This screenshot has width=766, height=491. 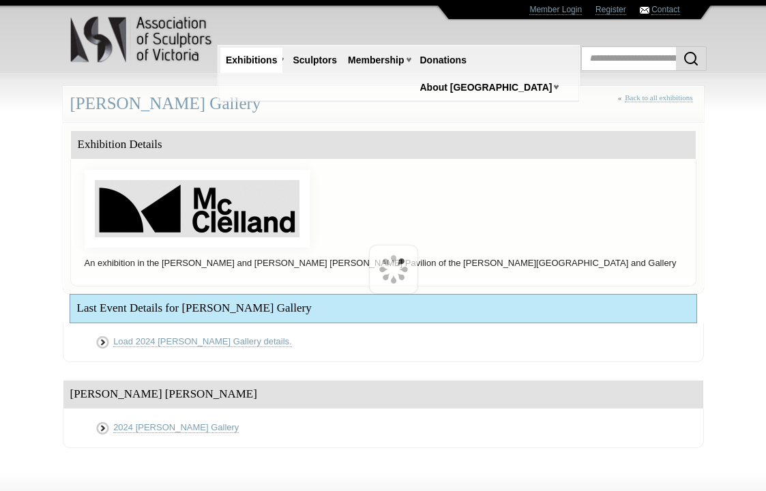 I want to click on a: Back to all exhibitions, so click(x=658, y=97).